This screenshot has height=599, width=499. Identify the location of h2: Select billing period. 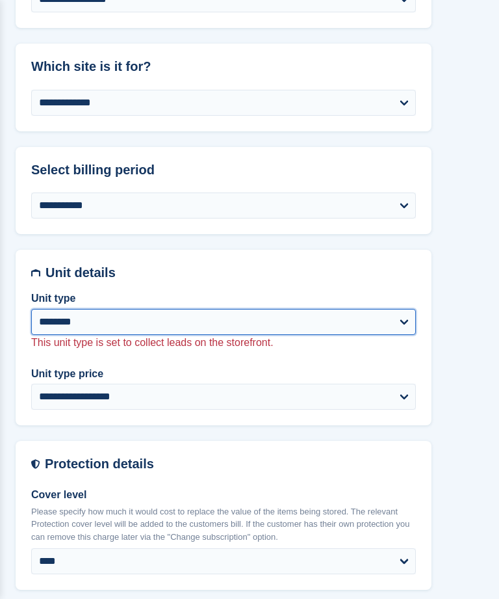
(224, 170).